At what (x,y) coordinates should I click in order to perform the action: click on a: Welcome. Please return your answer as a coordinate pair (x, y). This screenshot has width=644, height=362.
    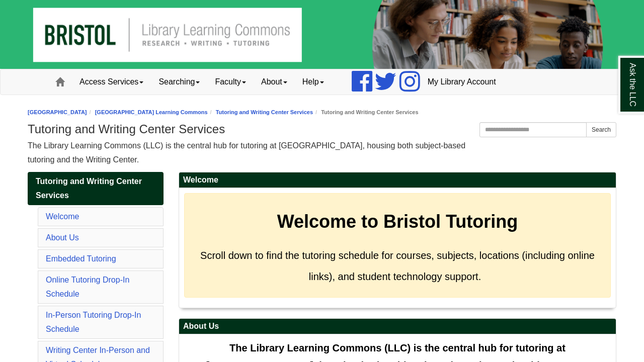
    Looking at the image, I should click on (63, 216).